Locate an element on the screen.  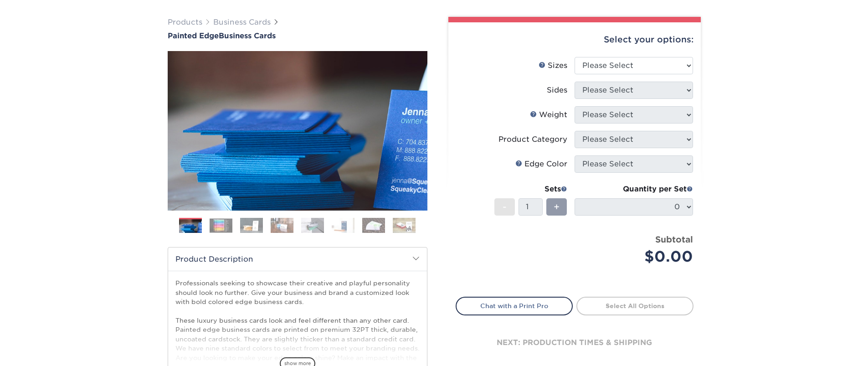
a: Painted EdgeBusiness Cards is located at coordinates (298, 36).